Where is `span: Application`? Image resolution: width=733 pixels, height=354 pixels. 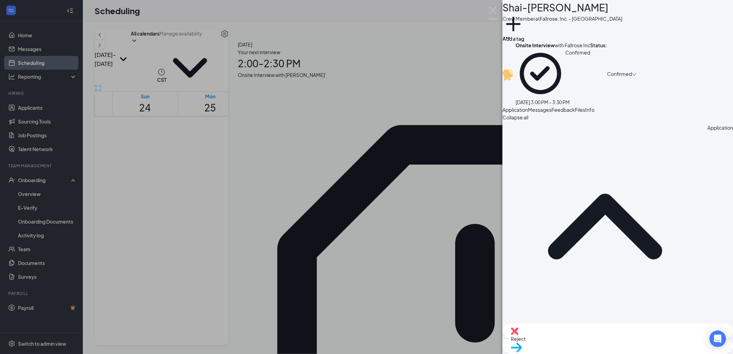 span: Application is located at coordinates (515, 110).